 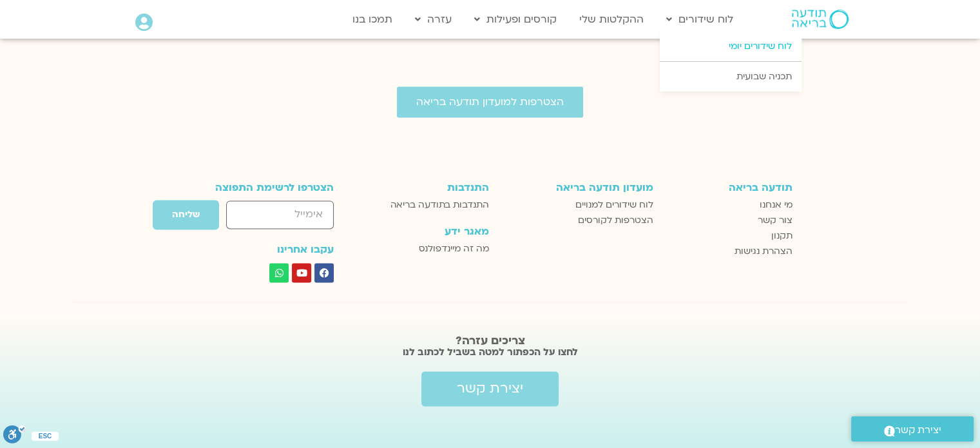 What do you see at coordinates (731, 76) in the screenshot?
I see `a: תכניה שבועית` at bounding box center [731, 76].